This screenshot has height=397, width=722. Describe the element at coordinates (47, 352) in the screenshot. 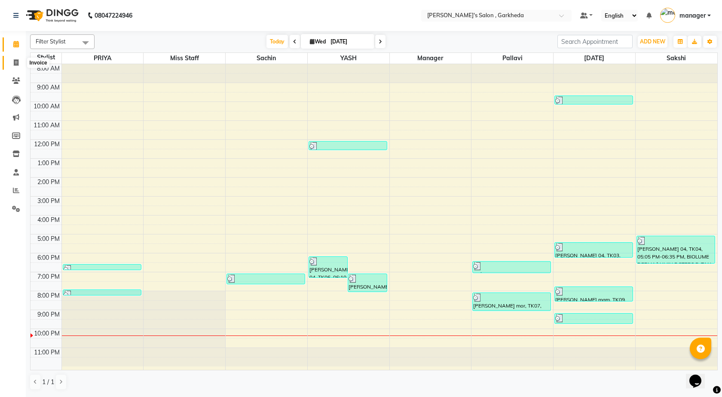

I see `div: 11:00 PM` at that location.